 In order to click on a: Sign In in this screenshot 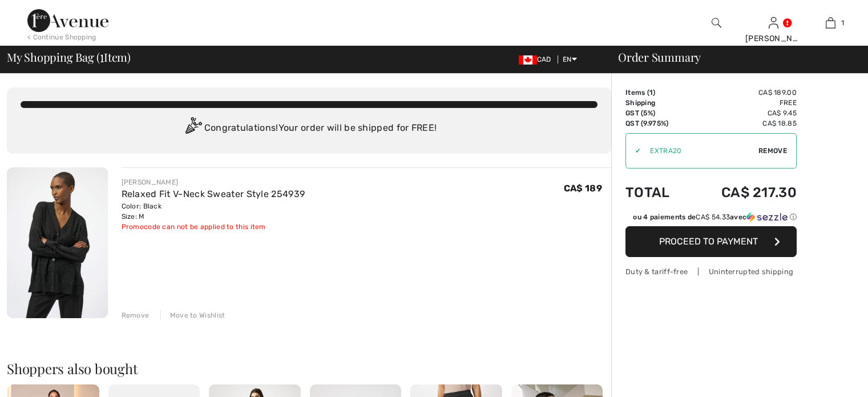, I will do `click(773, 22)`.